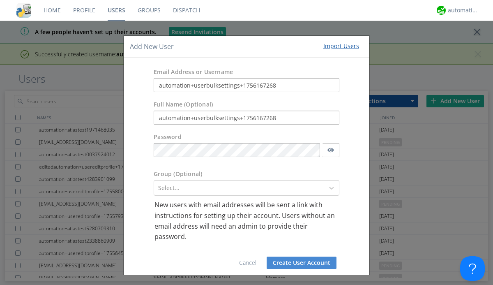  What do you see at coordinates (178, 174) in the screenshot?
I see `label: Group (Optional)` at bounding box center [178, 174].